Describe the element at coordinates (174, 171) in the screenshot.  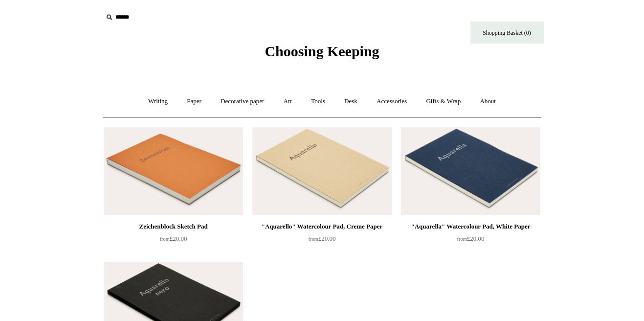
I see `a: Zeichenblock Sketch Pad Zeichenblock Sketch Pad` at that location.